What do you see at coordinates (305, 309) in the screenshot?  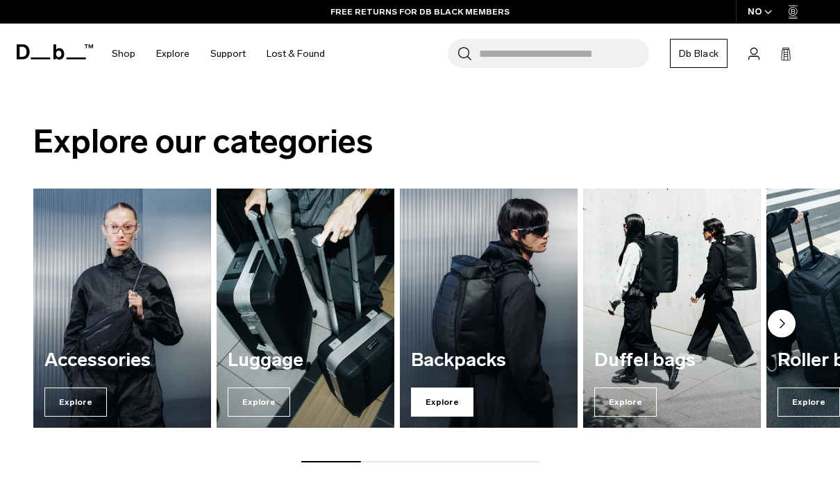 I see `div: 2 / 7` at bounding box center [305, 309].